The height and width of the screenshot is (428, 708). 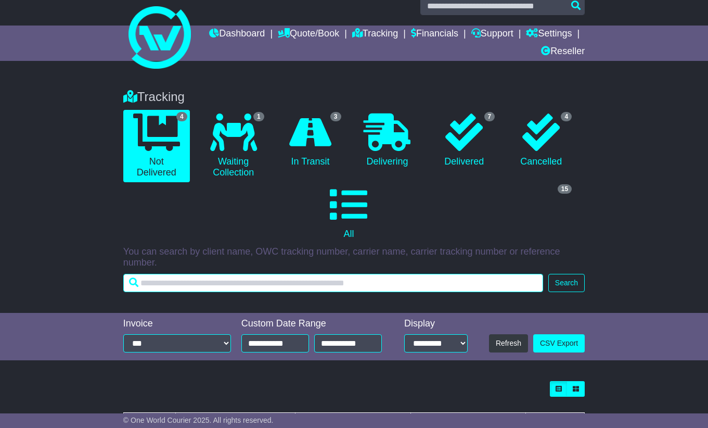 What do you see at coordinates (549, 34) in the screenshot?
I see `a: Settings` at bounding box center [549, 34].